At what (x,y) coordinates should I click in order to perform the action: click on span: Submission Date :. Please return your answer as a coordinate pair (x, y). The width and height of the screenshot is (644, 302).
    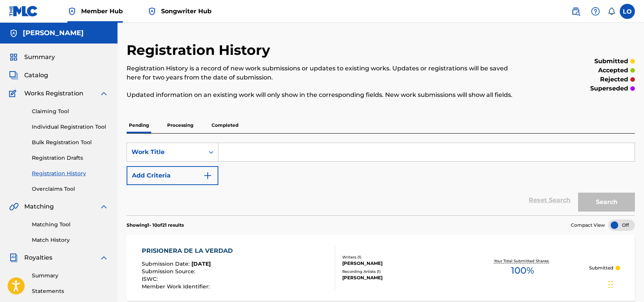
    Looking at the image, I should click on (166, 264).